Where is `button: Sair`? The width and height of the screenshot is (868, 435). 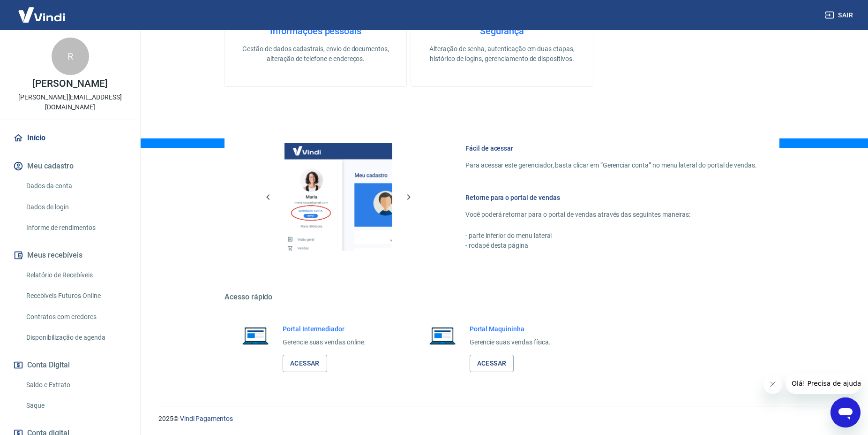 button: Sair is located at coordinates (840, 15).